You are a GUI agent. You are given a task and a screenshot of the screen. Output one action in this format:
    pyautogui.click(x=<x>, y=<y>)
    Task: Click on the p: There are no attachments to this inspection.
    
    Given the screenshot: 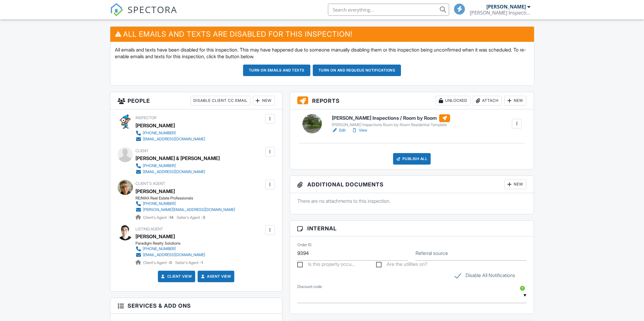 What is the action you would take?
    pyautogui.click(x=412, y=201)
    